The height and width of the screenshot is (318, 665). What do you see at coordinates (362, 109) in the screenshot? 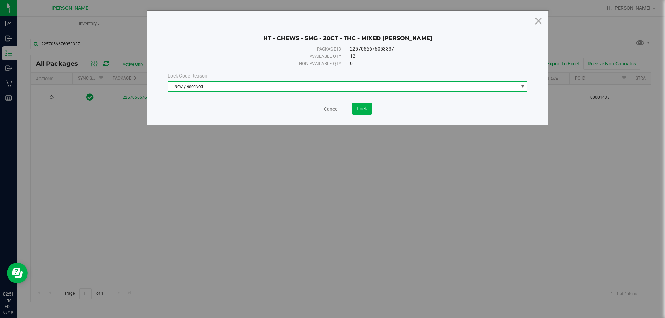
I see `button: Lock` at bounding box center [362, 109].